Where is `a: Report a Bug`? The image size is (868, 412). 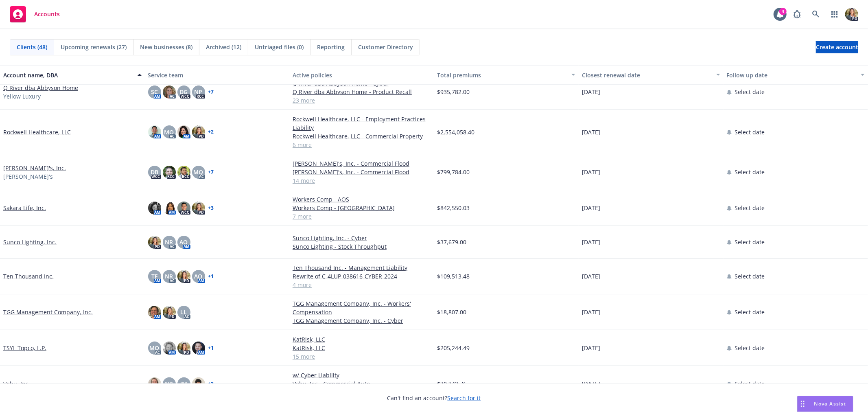 a: Report a Bug is located at coordinates (797, 15).